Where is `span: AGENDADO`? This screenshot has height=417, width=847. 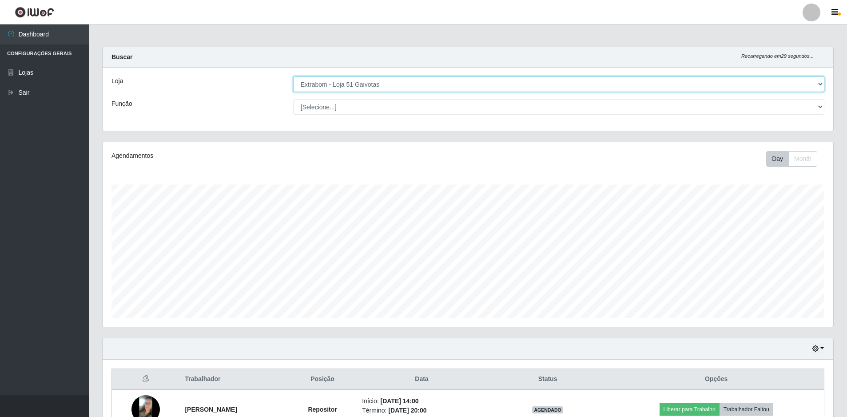
span: AGENDADO is located at coordinates (548, 410).